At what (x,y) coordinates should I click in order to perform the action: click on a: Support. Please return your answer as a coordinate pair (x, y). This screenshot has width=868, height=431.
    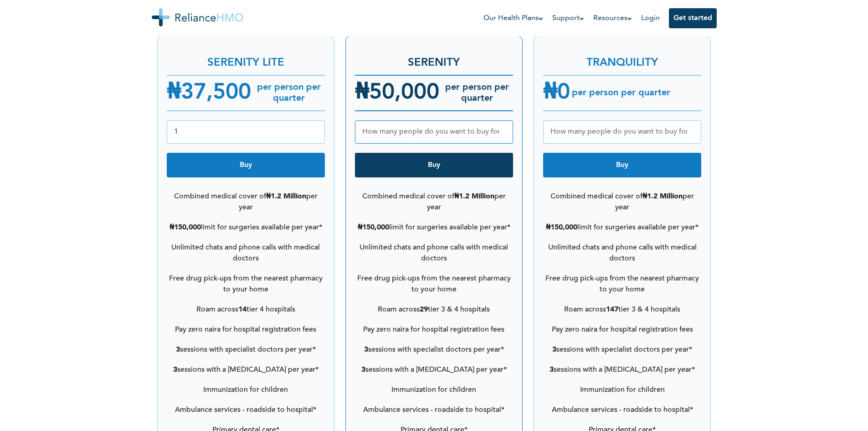
    Looking at the image, I should click on (568, 18).